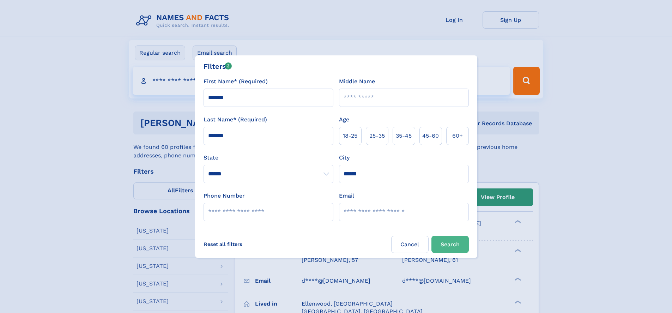 The height and width of the screenshot is (313, 672). What do you see at coordinates (458, 136) in the screenshot?
I see `span: 60+` at bounding box center [458, 136].